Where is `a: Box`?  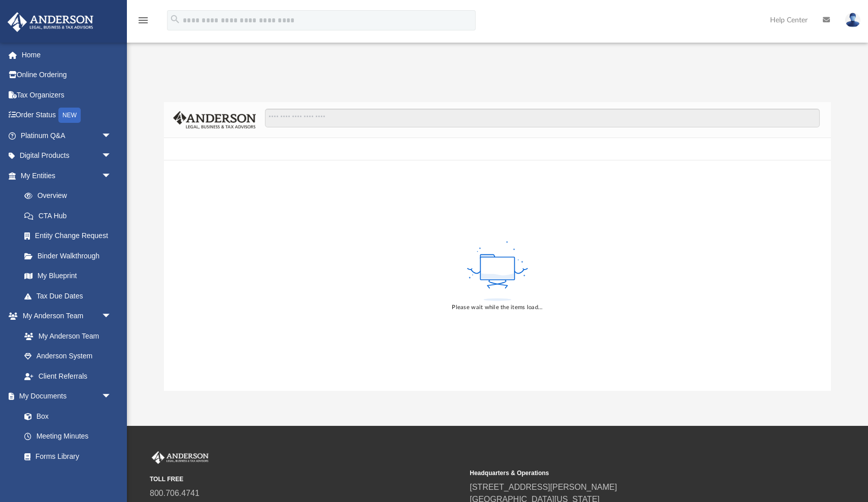 a: Box is located at coordinates (66, 417).